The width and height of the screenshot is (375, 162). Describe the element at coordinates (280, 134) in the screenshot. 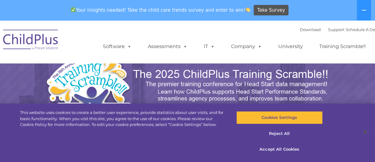

I see `button: Reject All` at that location.